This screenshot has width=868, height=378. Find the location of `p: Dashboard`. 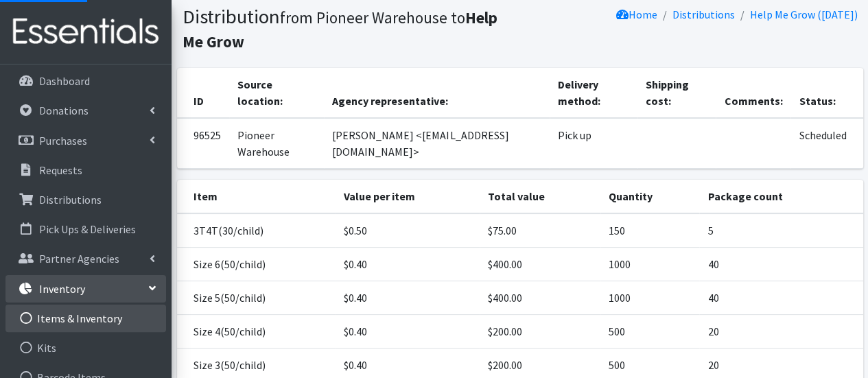

p: Dashboard is located at coordinates (65, 81).